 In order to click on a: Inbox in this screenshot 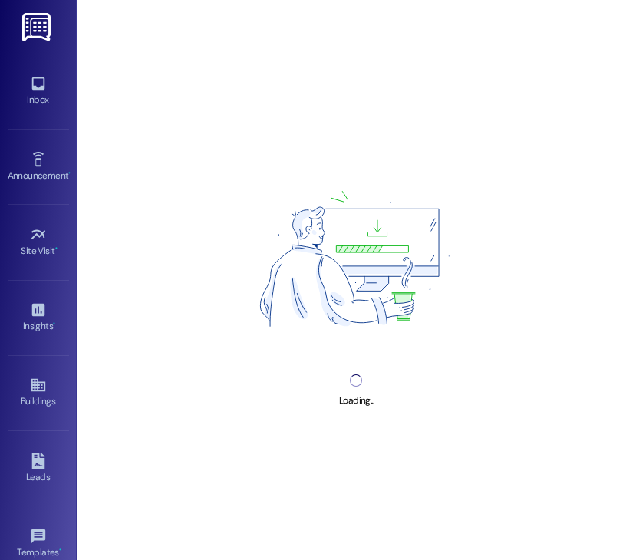, I will do `click(38, 91)`.